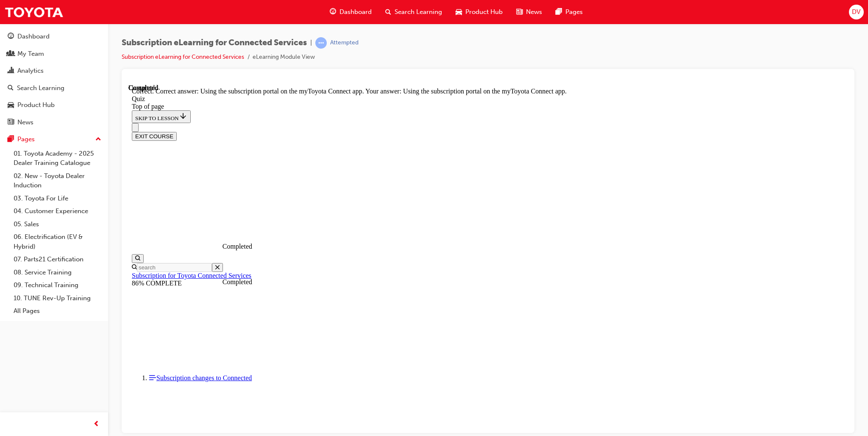 The width and height of the screenshot is (868, 436). What do you see at coordinates (89, 184) in the screenshot?
I see `button: Close search menu` at bounding box center [89, 184].